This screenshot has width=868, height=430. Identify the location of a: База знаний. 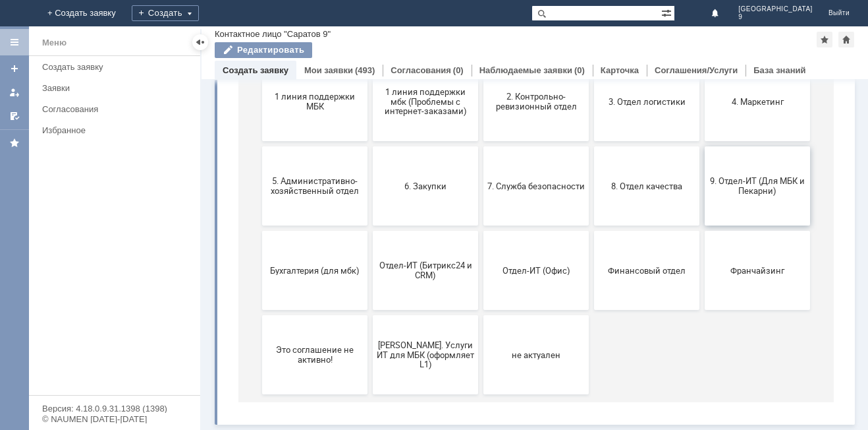
(779, 70).